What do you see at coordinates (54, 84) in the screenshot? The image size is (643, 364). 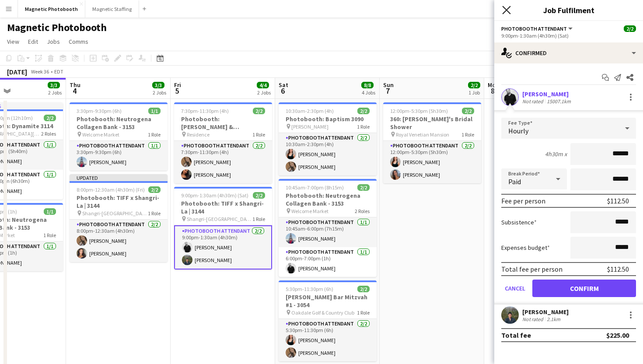 I see `span: 3/3` at bounding box center [54, 84].